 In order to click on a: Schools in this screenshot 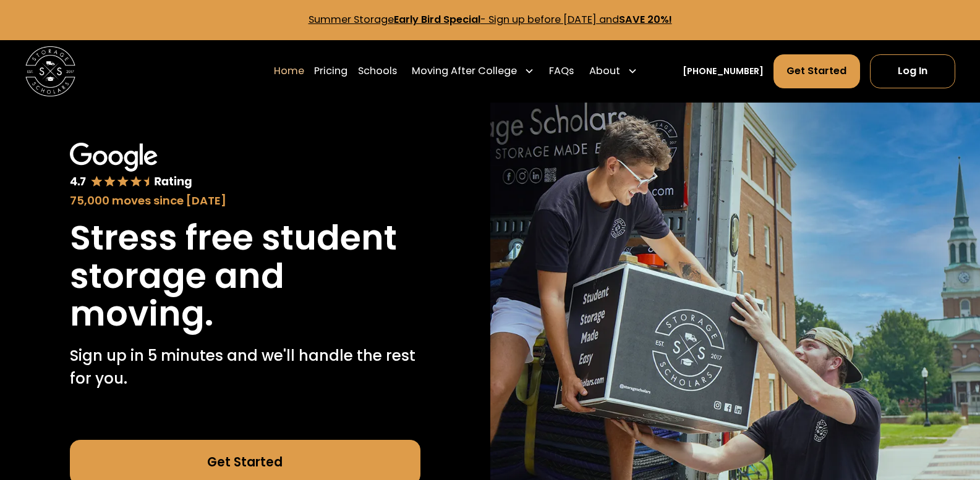, I will do `click(378, 71)`.